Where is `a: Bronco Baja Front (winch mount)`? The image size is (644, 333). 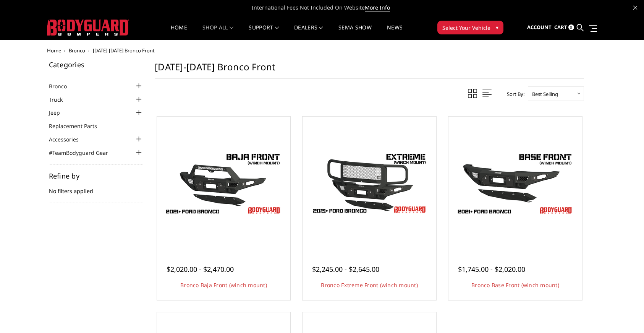
a: Bronco Baja Front (winch mount) is located at coordinates (223, 285).